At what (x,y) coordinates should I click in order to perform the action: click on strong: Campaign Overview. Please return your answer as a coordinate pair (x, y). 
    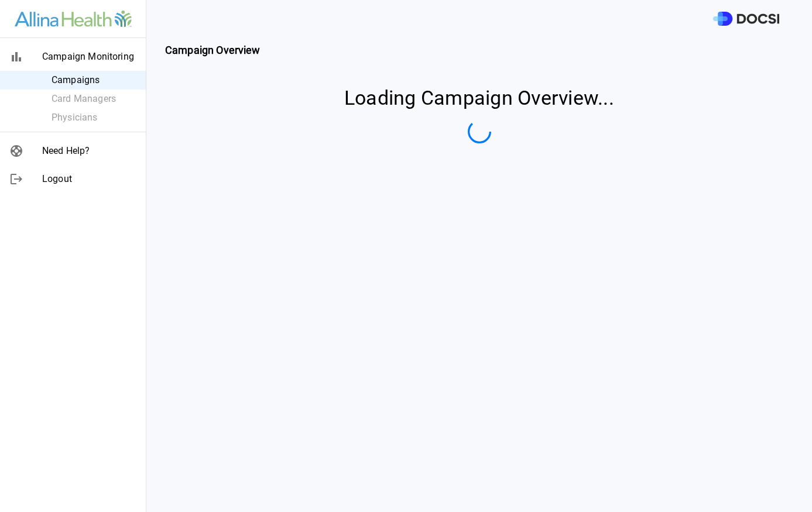
    Looking at the image, I should click on (212, 50).